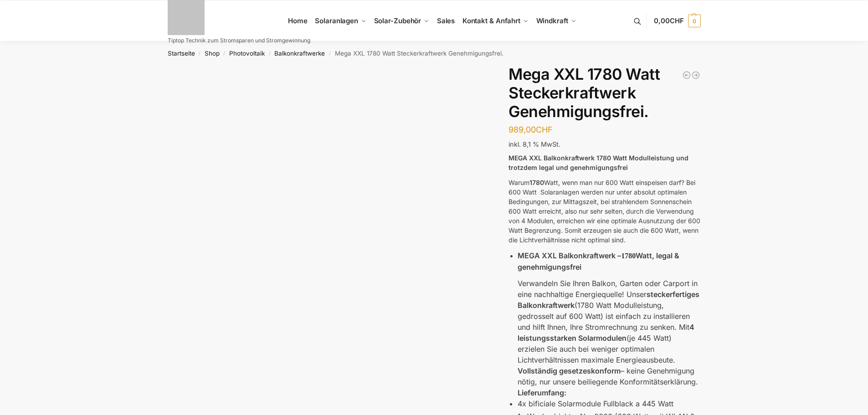 Image resolution: width=868 pixels, height=415 pixels. What do you see at coordinates (668, 20) in the screenshot?
I see `span: 0,00` at bounding box center [668, 20].